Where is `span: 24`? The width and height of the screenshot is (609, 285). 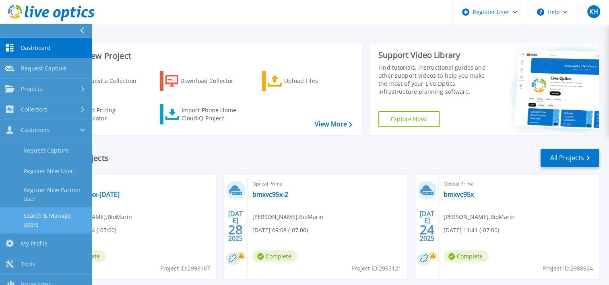 span: 24 is located at coordinates (427, 230).